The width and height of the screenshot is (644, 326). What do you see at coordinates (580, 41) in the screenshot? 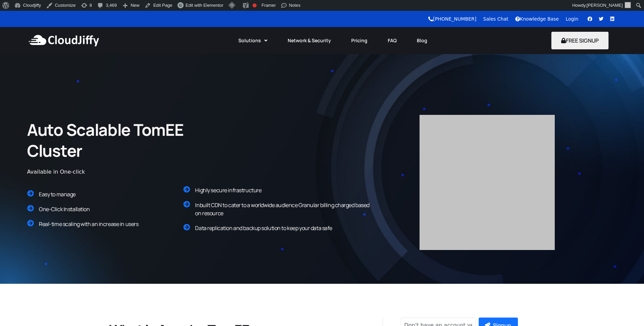
I see `button: FREE SIGNUP` at bounding box center [580, 41].